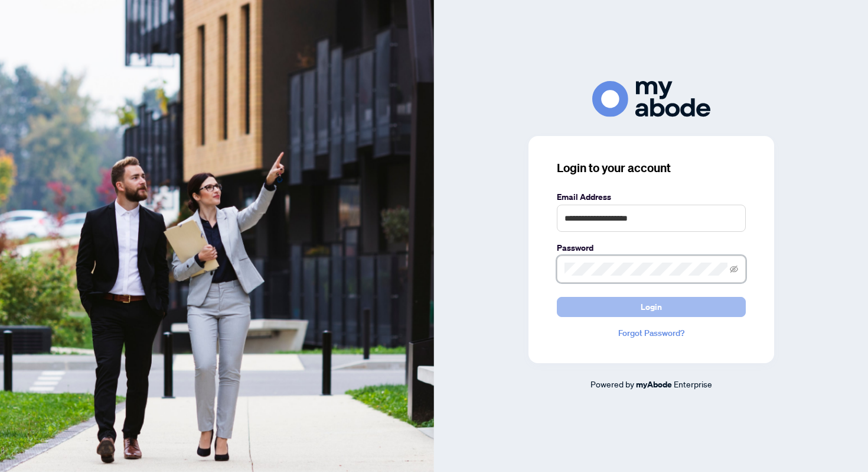  What do you see at coordinates (652, 307) in the screenshot?
I see `button: Login` at bounding box center [652, 307].